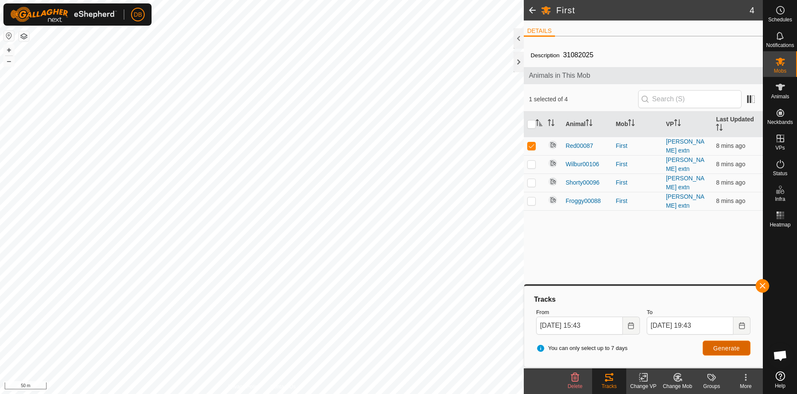 This screenshot has height=394, width=797. Describe the element at coordinates (746, 386) in the screenshot. I see `div: More` at that location.